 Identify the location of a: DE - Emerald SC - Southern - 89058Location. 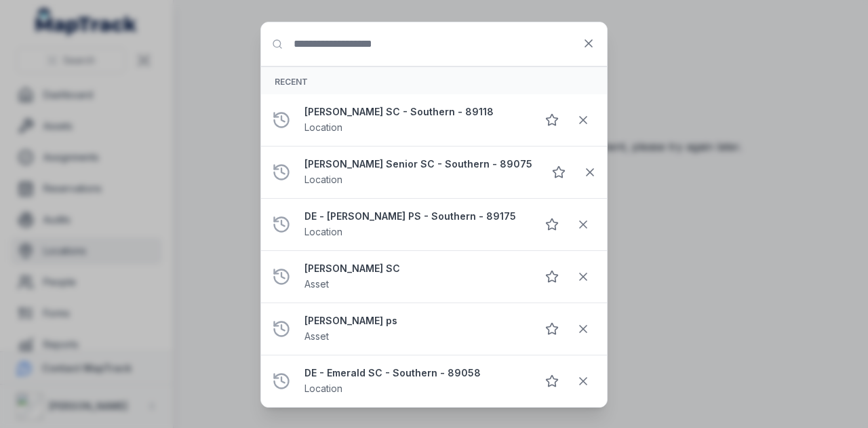
(415, 382).